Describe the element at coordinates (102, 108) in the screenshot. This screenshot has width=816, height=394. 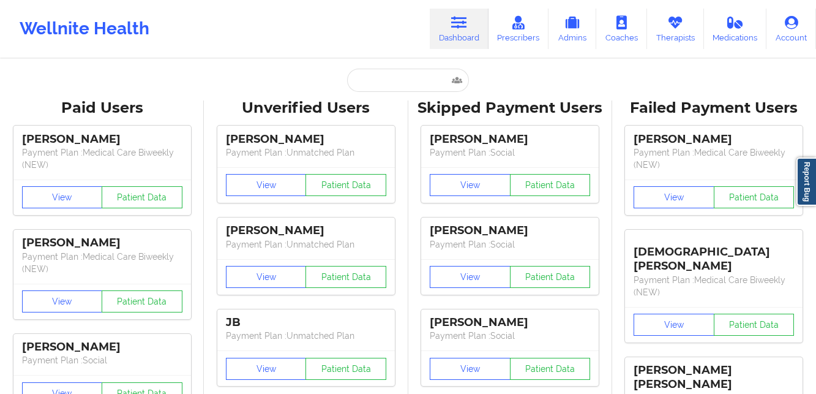
I see `div: Paid Users` at that location.